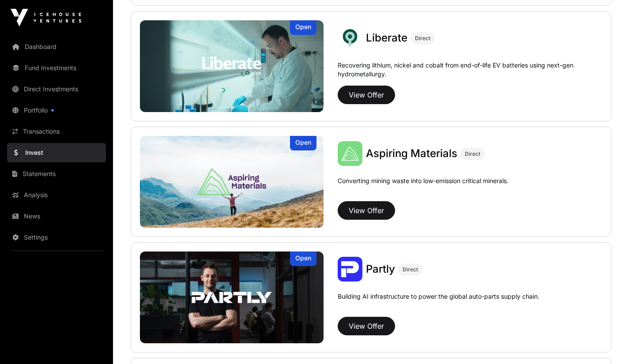  What do you see at coordinates (438, 302) in the screenshot?
I see `p: Building AI infrastructure to power the global auto-parts supply chain.` at bounding box center [438, 302].